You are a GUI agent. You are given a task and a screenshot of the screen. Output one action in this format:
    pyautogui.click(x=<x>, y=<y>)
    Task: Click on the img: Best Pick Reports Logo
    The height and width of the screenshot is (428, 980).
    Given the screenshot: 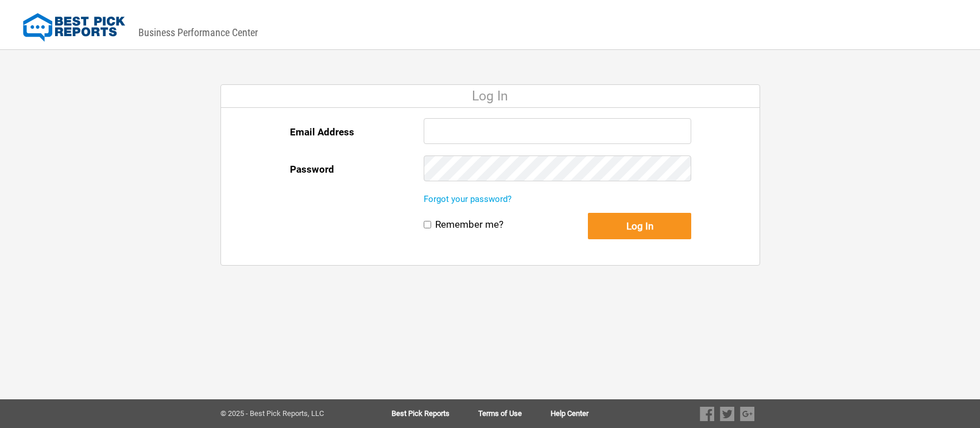 What is the action you would take?
    pyautogui.click(x=74, y=27)
    